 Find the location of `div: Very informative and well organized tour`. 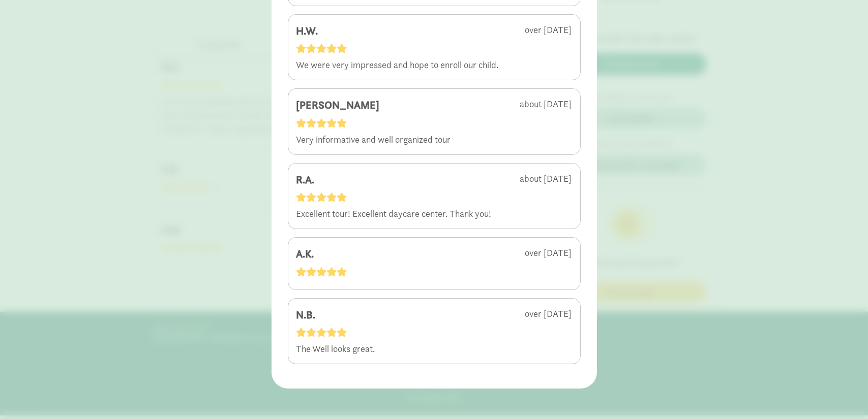

div: Very informative and well organized tour is located at coordinates (434, 139).